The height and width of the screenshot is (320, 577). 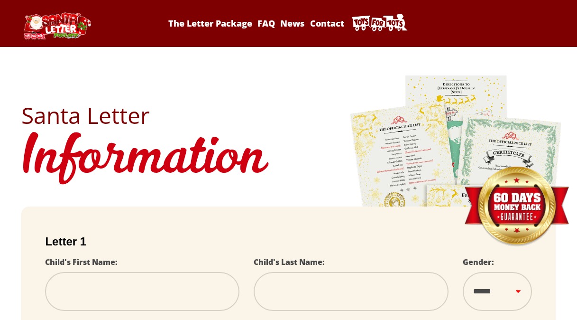 I want to click on label: Child's Last Name:, so click(x=289, y=262).